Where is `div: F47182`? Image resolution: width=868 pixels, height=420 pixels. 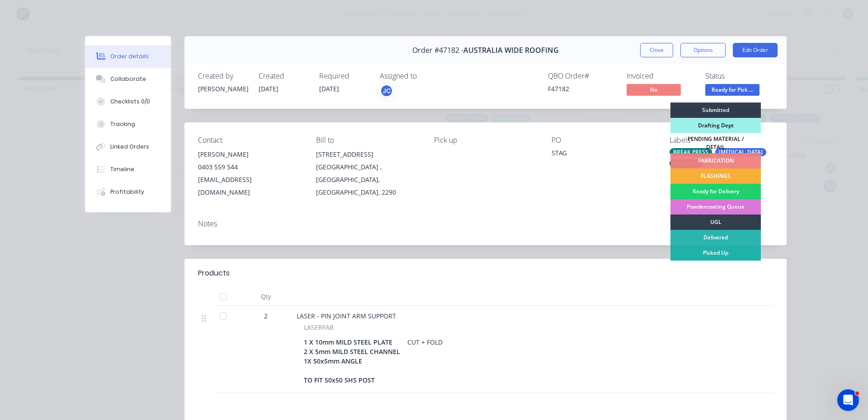 div: F47182 is located at coordinates (582, 88).